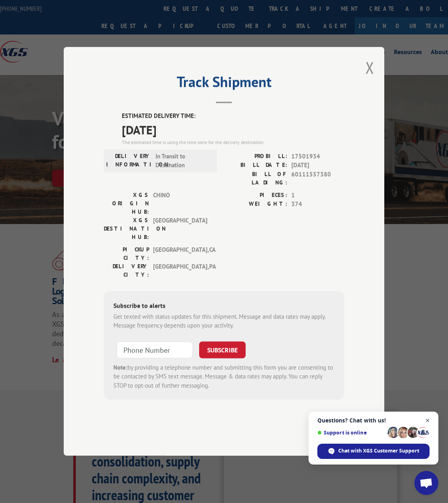 The image size is (448, 503). What do you see at coordinates (224, 306) in the screenshot?
I see `div: Subscribe to alerts` at bounding box center [224, 306].